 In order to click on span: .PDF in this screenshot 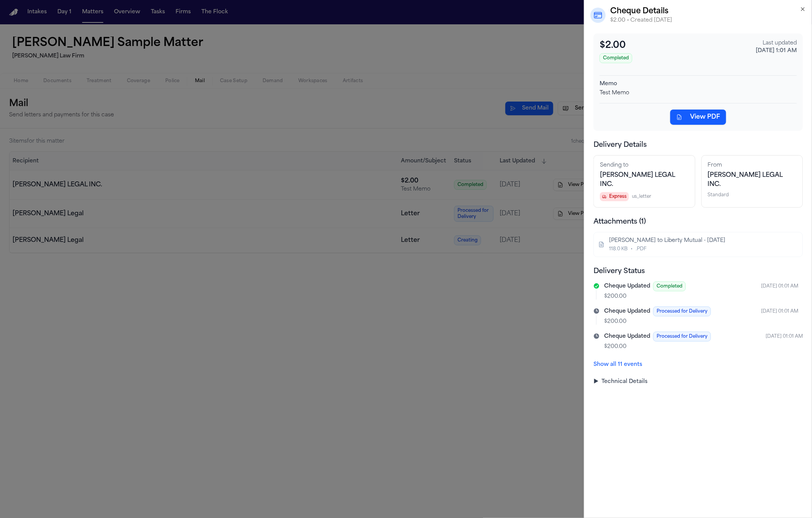, I will do `click(641, 249)`.